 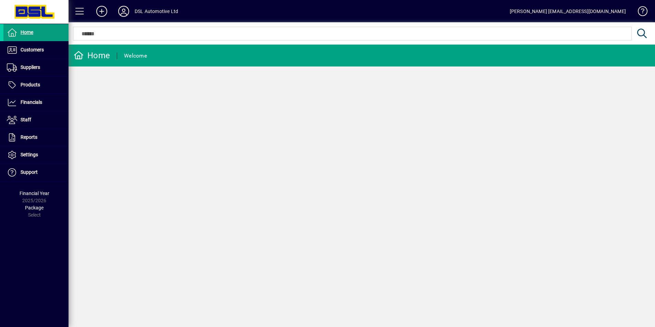 What do you see at coordinates (36, 50) in the screenshot?
I see `a: Customers` at bounding box center [36, 50].